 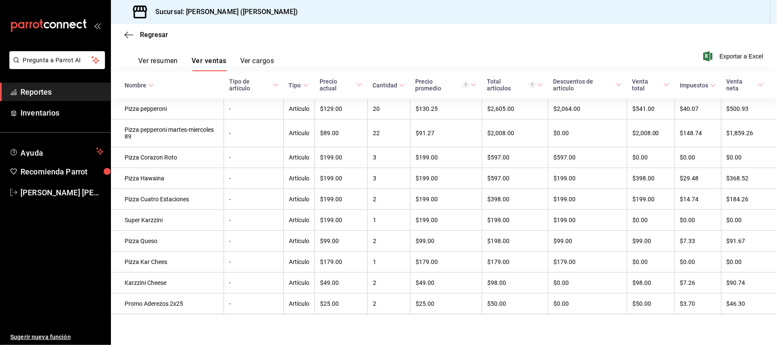 I want to click on td: $198.00, so click(x=514, y=241).